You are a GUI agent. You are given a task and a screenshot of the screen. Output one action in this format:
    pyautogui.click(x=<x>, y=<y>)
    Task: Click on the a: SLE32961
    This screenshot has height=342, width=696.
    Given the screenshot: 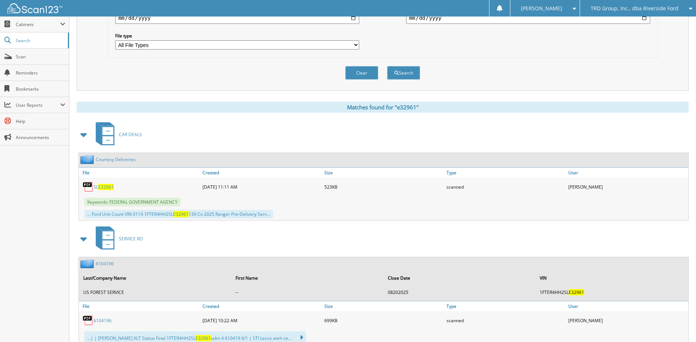 What is the action you would take?
    pyautogui.click(x=103, y=187)
    